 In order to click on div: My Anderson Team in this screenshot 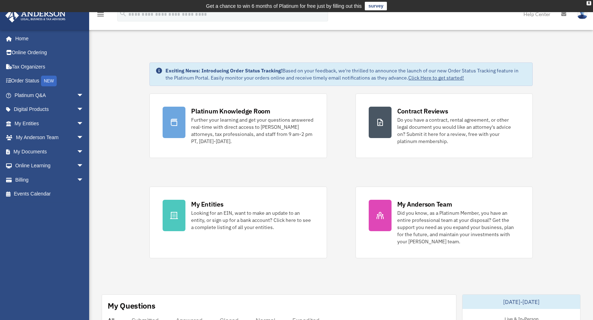, I will do `click(425, 204)`.